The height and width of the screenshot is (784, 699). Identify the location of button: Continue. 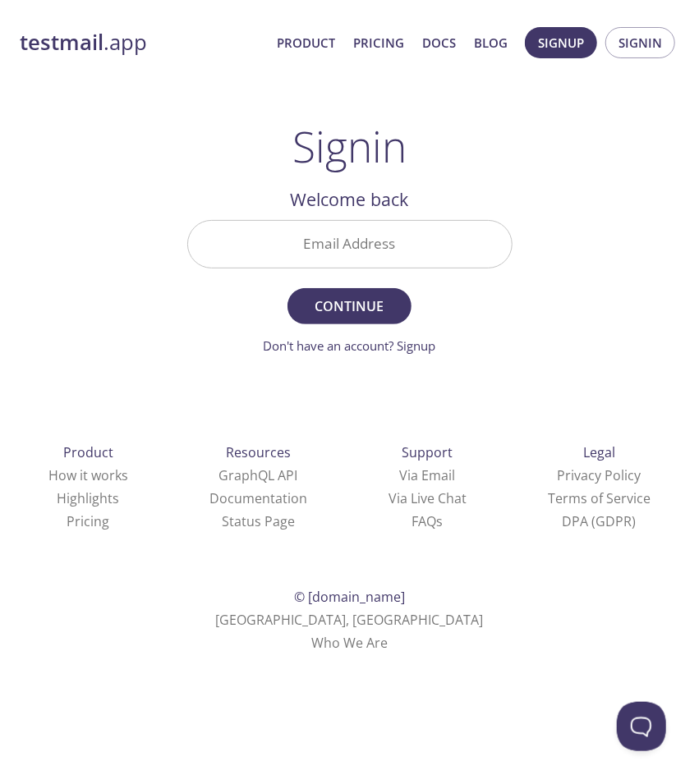
(349, 306).